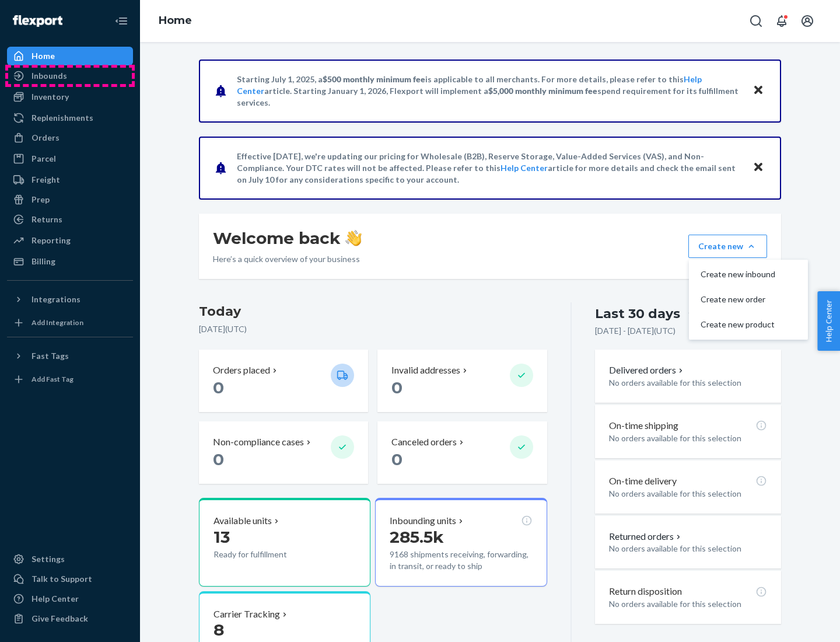 This screenshot has height=642, width=840. What do you see at coordinates (284, 543) in the screenshot?
I see `button: Available units13Ready for fulfillment` at bounding box center [284, 543].